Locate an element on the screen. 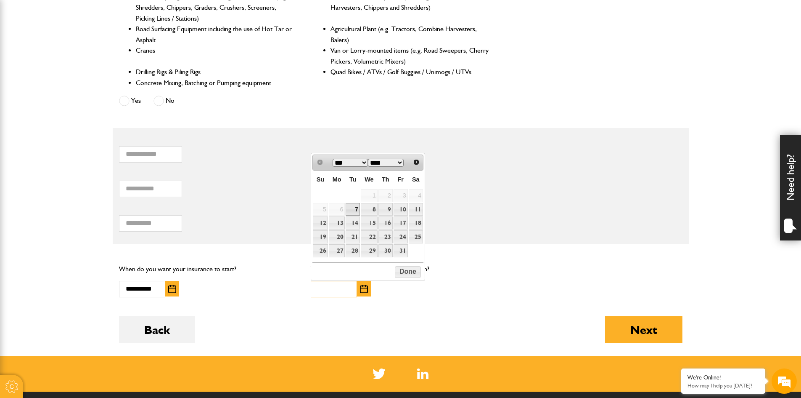  p: How may I help you today? is located at coordinates (724, 385).